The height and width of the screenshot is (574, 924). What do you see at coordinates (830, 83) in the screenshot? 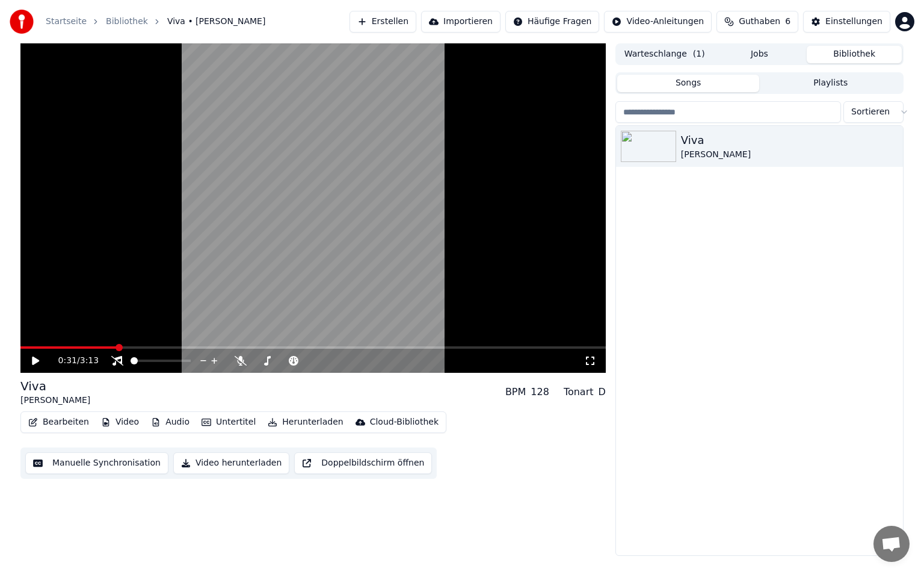
I see `button: Playlists` at bounding box center [830, 83].